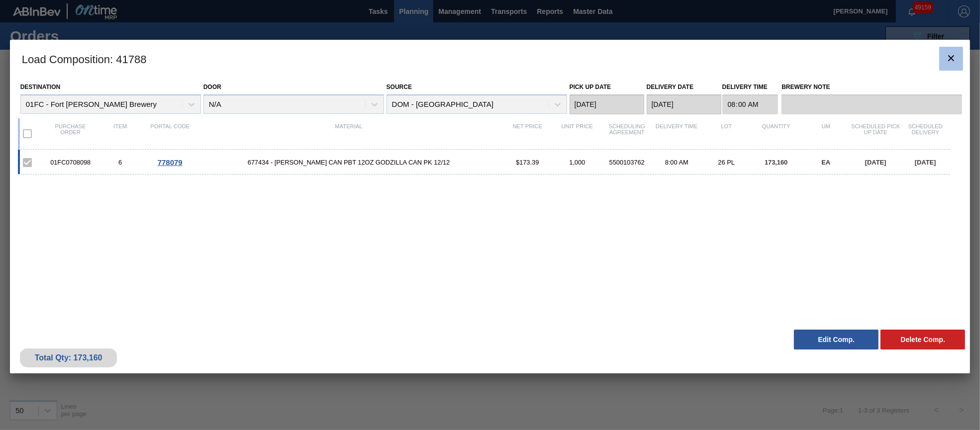 The height and width of the screenshot is (430, 980). What do you see at coordinates (527, 162) in the screenshot?
I see `div: $173.39` at bounding box center [527, 162].